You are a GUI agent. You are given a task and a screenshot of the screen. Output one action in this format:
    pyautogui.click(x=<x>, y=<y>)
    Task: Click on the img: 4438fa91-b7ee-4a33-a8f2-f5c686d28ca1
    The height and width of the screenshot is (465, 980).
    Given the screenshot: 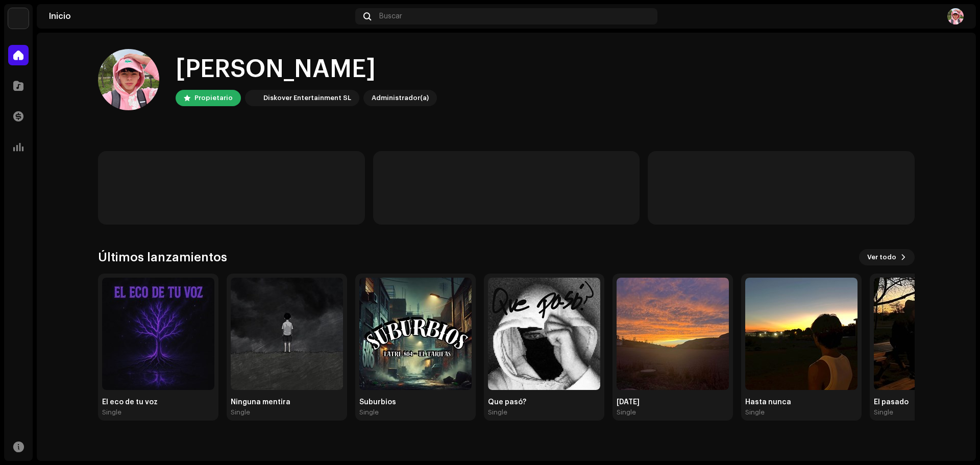 What is the action you would take?
    pyautogui.click(x=158, y=334)
    